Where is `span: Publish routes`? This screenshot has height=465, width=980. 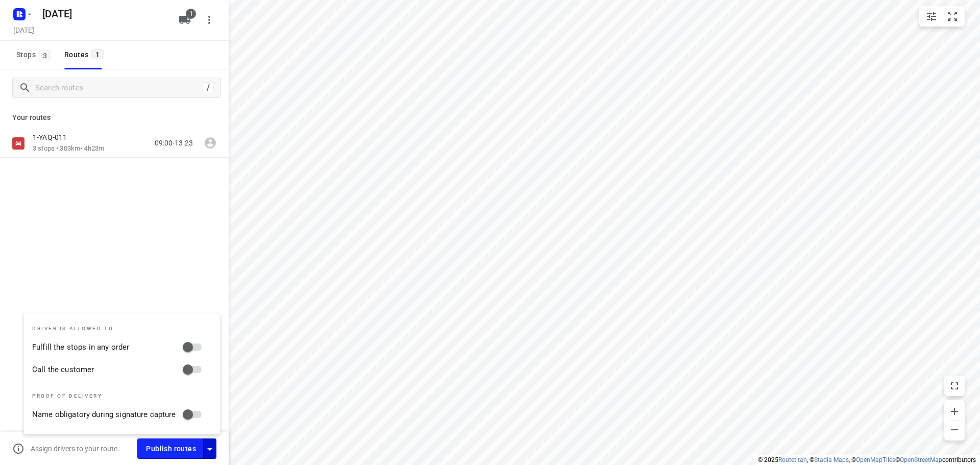 span: Publish routes is located at coordinates (171, 449).